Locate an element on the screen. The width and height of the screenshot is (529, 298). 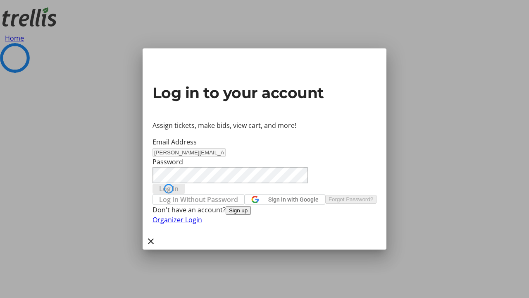
a: Organizer Login is located at coordinates (177, 220).